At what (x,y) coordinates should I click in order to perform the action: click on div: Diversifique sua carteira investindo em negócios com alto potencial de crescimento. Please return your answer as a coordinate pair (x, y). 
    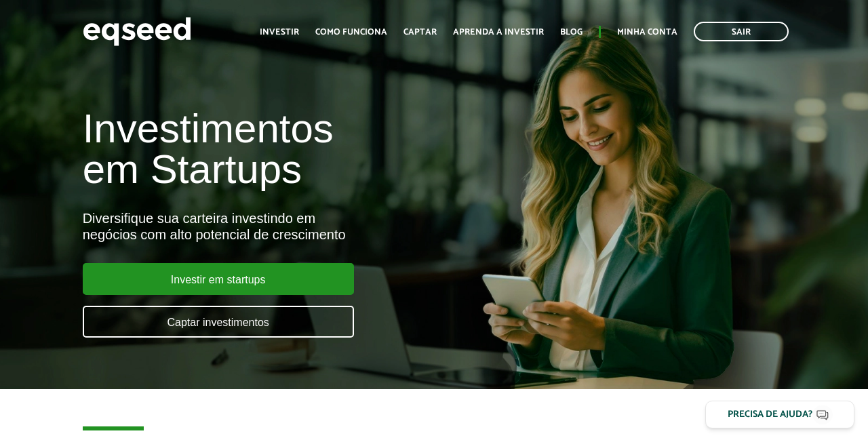
    Looking at the image, I should click on (289, 226).